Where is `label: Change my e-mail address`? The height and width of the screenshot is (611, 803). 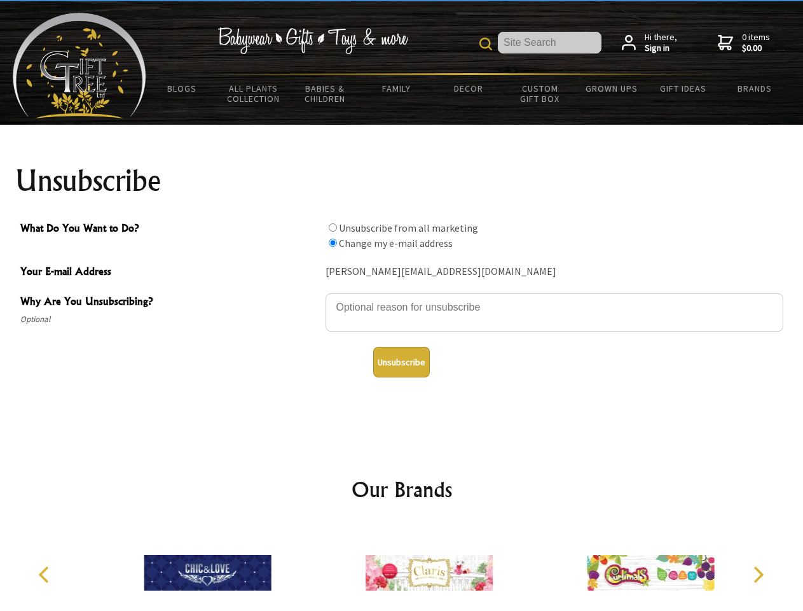
label: Change my e-mail address is located at coordinates (396, 243).